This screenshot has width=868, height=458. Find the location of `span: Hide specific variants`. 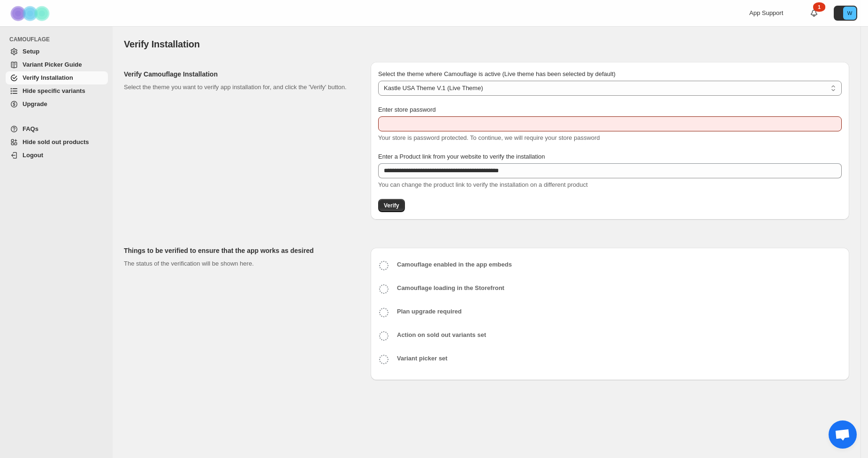

span: Hide specific variants is located at coordinates (54, 91).